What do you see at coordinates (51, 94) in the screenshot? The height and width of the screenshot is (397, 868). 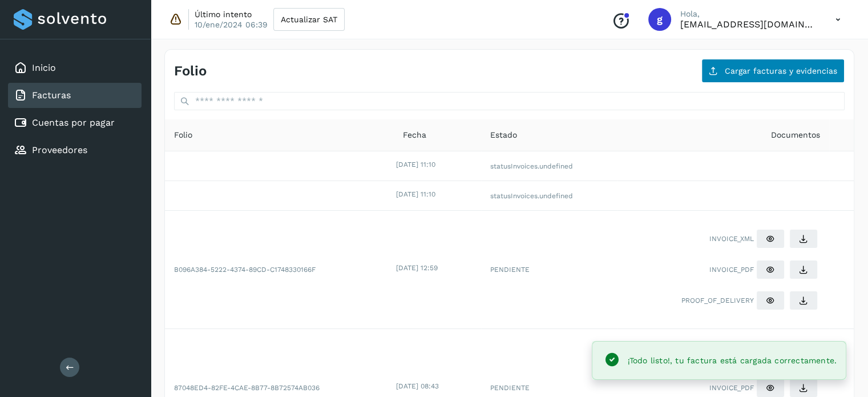 I see `a: Facturas` at bounding box center [51, 94].